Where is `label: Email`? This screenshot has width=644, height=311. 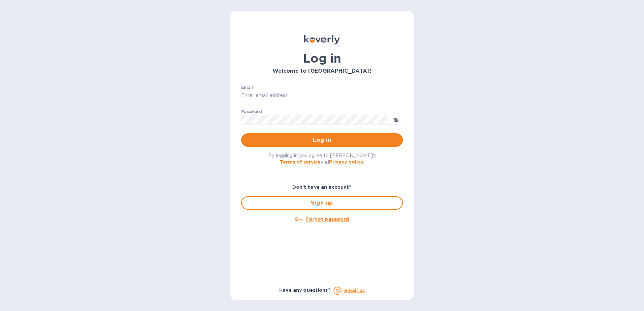 label: Email is located at coordinates (247, 87).